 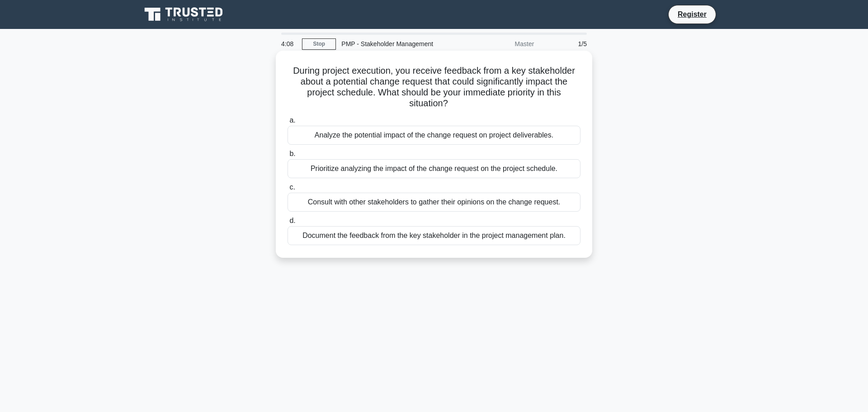 What do you see at coordinates (319, 44) in the screenshot?
I see `a: Stop` at bounding box center [319, 44].